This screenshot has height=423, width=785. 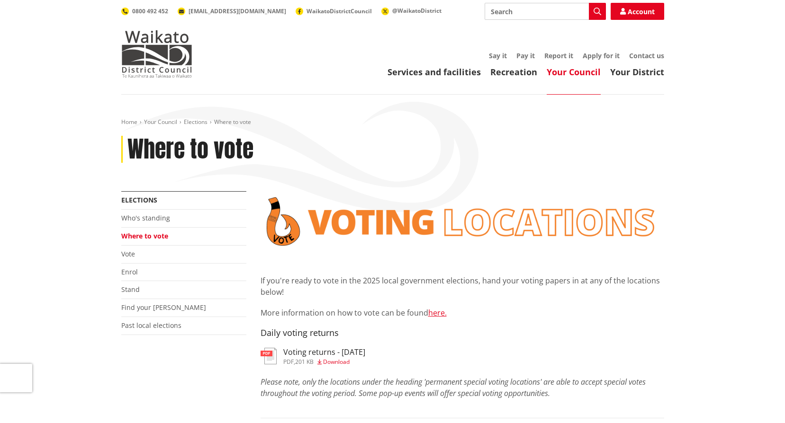 What do you see at coordinates (233, 122) in the screenshot?
I see `span: Where to vote` at bounding box center [233, 122].